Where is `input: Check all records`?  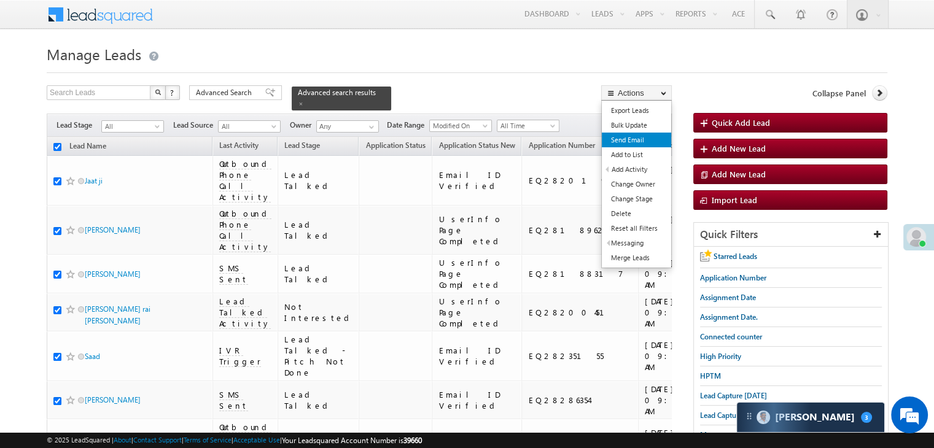 input: Check all records is located at coordinates (57, 147).